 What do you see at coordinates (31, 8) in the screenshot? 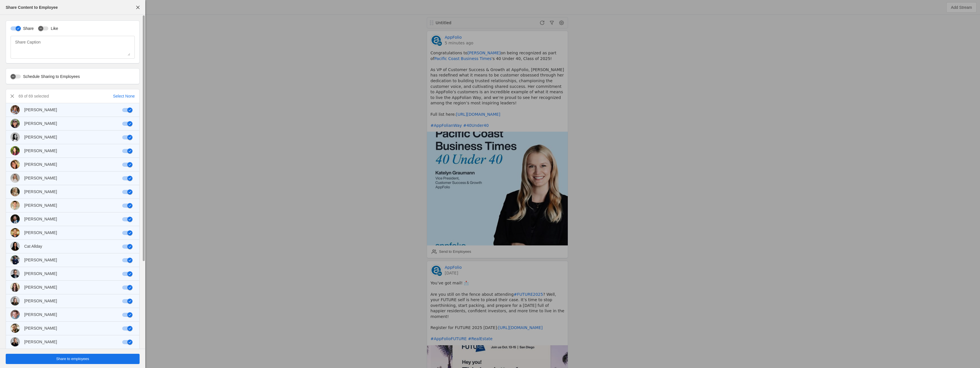
I see `div: Share Content to Employee` at bounding box center [31, 8].